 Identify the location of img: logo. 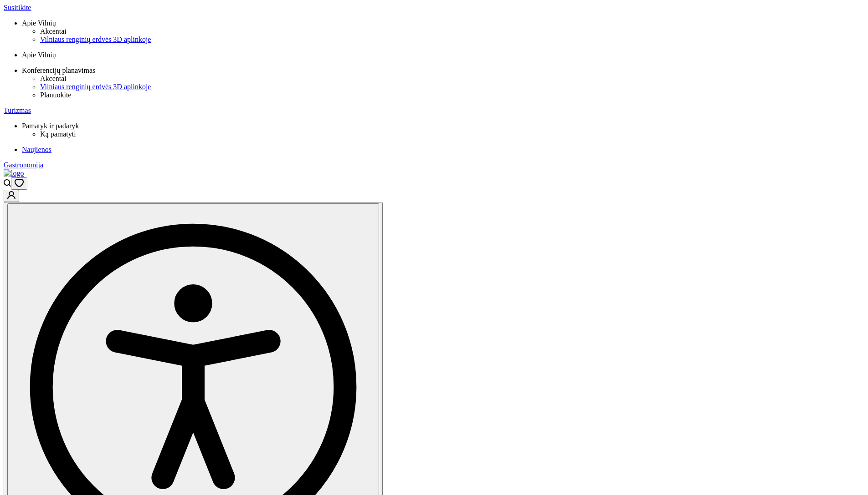
(14, 173).